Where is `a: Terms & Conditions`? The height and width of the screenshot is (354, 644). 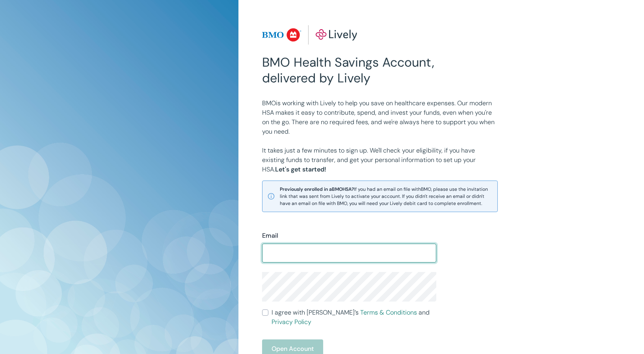
a: Terms & Conditions is located at coordinates (388, 312).